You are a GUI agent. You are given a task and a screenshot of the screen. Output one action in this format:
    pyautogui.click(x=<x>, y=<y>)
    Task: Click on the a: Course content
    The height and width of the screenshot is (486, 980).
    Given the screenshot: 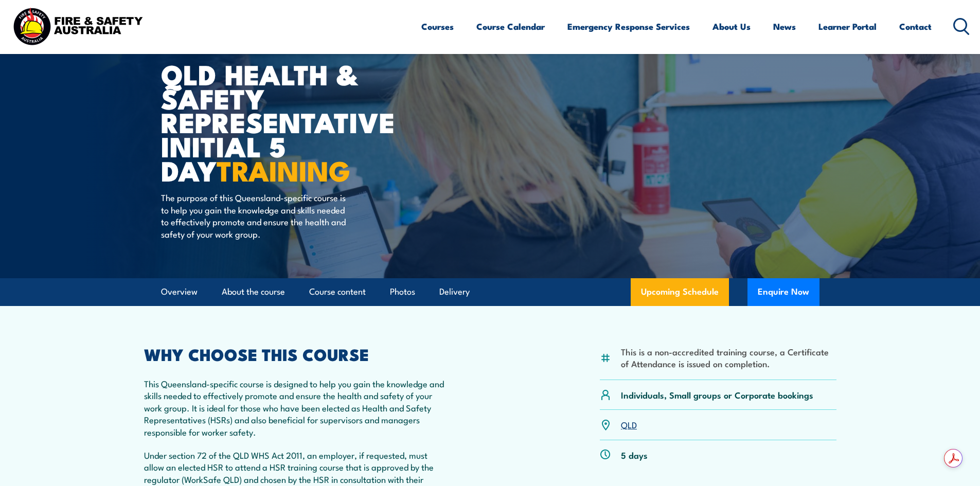 What is the action you would take?
    pyautogui.click(x=337, y=292)
    